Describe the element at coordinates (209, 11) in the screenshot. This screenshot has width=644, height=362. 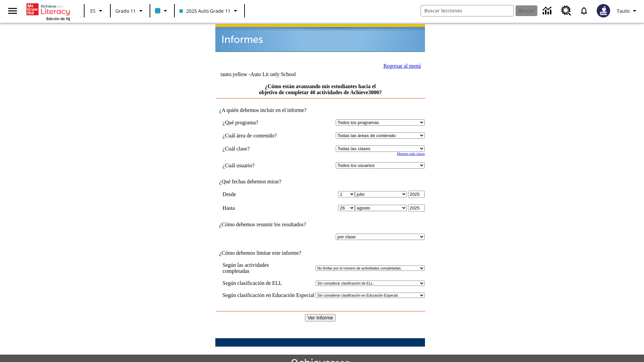
I see `button: Clase: 2025 Auto Grade 11, Selecciona una clase` at that location.